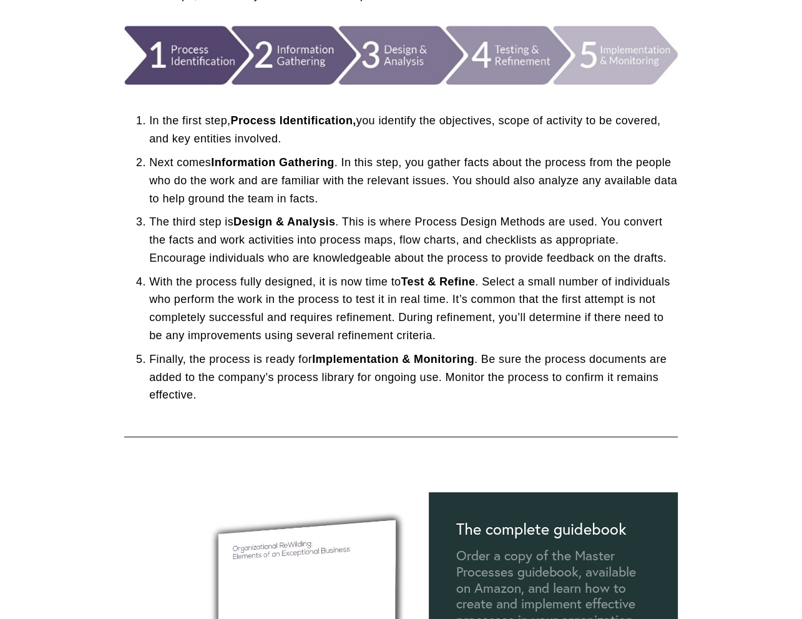  What do you see at coordinates (284, 222) in the screenshot?
I see `strong: Design & Analysis` at bounding box center [284, 222].